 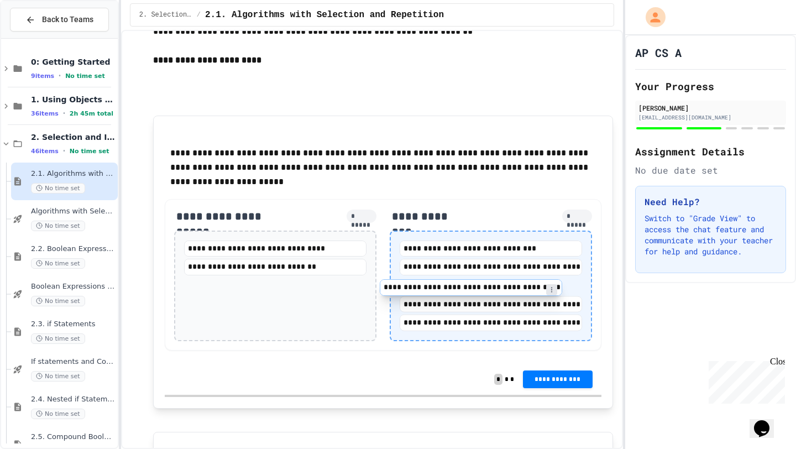 What do you see at coordinates (651, 17) in the screenshot?
I see `div: My Account` at bounding box center [651, 17].